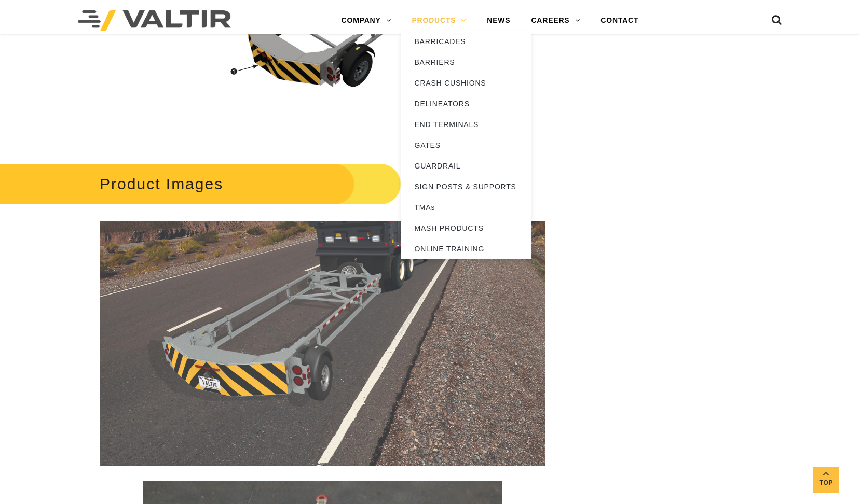 The width and height of the screenshot is (860, 504). What do you see at coordinates (466, 249) in the screenshot?
I see `a: ONLINE TRAINING` at bounding box center [466, 249].